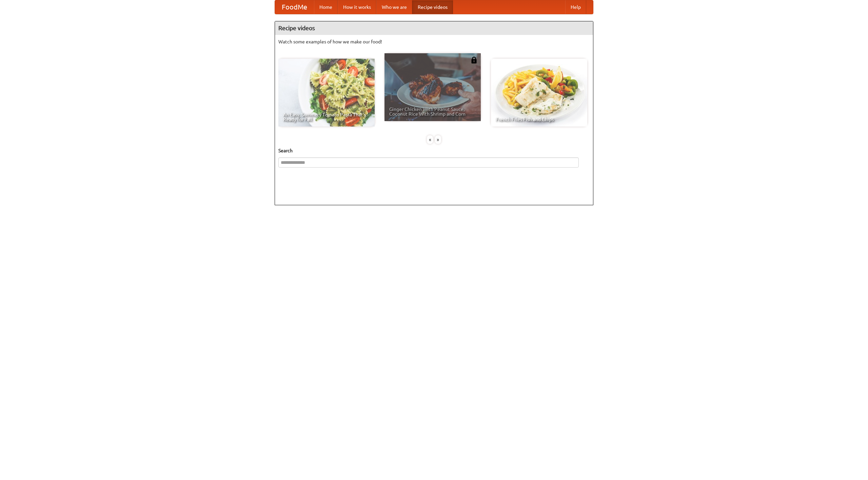  Describe the element at coordinates (434, 28) in the screenshot. I see `h4: Recipe videos` at that location.